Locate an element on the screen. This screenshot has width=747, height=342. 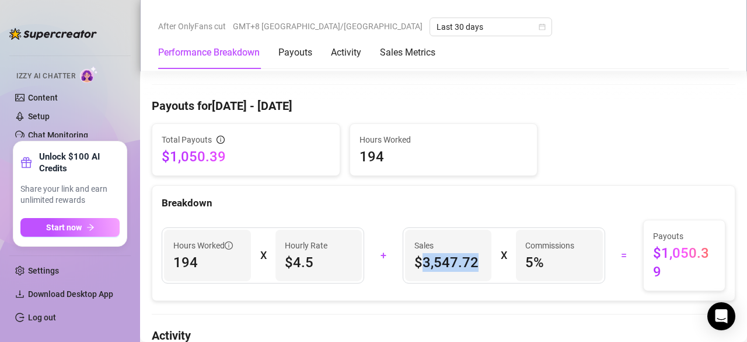
img: logo-BBDzfeDw.svg is located at coordinates (53, 34).